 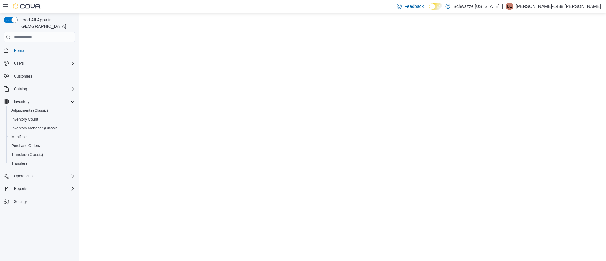 I want to click on button: Home, so click(x=39, y=50).